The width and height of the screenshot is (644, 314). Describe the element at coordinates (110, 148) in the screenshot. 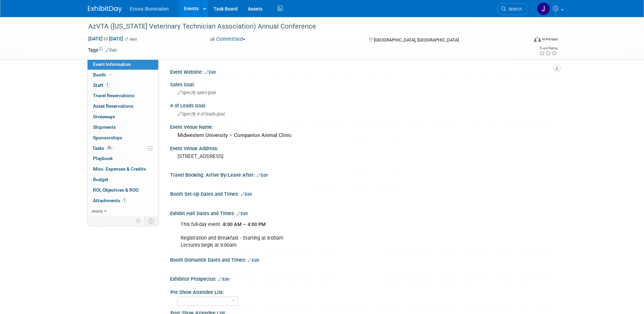

I see `span: 0%` at that location.